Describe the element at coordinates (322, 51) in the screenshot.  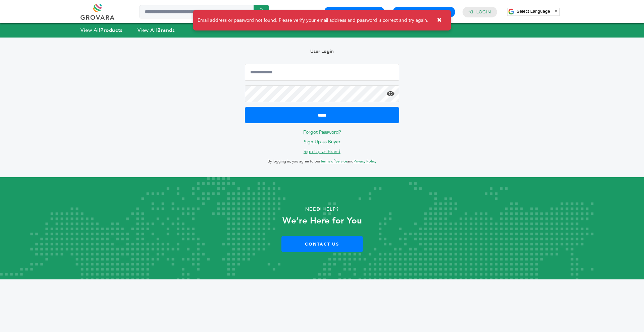
I see `b: User Login` at that location.